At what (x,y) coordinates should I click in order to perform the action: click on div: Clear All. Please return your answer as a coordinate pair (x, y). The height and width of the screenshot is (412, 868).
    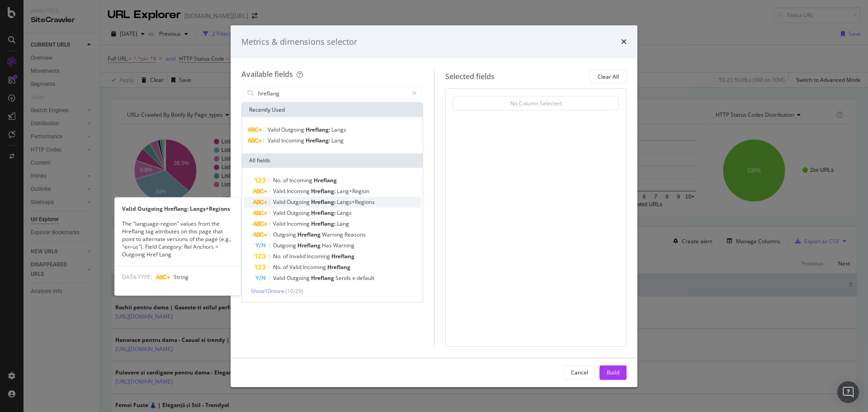
    Looking at the image, I should click on (608, 77).